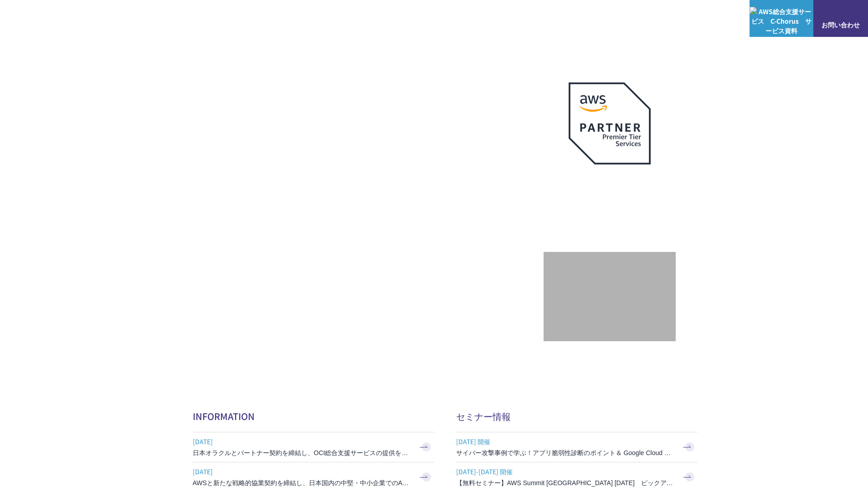  Describe the element at coordinates (782, 21) in the screenshot. I see `img: AWS総合支援サービス C-Chorus サービス資料` at that location.